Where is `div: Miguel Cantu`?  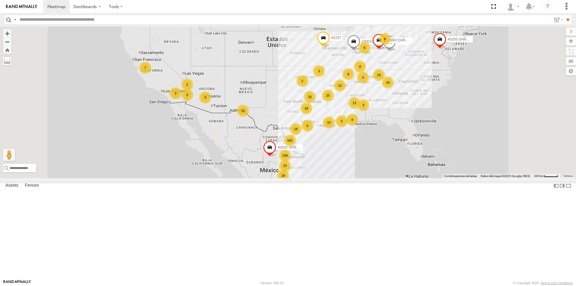
div: Miguel Cantu is located at coordinates (513, 7).